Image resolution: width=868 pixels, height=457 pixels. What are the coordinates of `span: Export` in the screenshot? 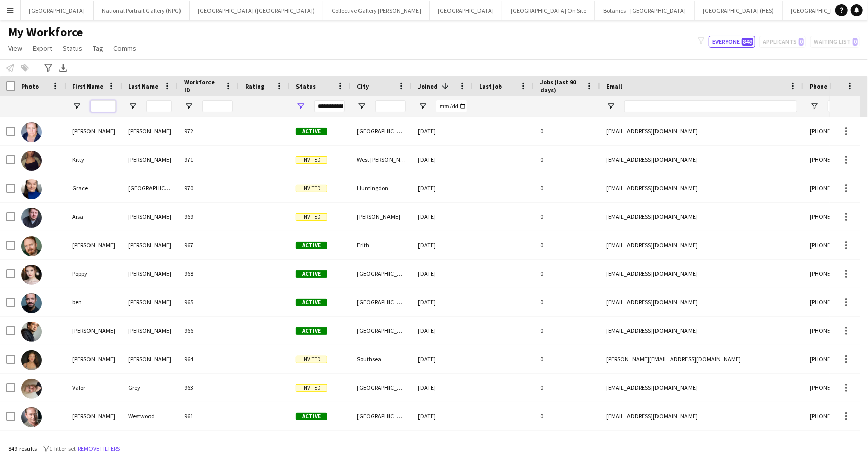 It's located at (43, 49).